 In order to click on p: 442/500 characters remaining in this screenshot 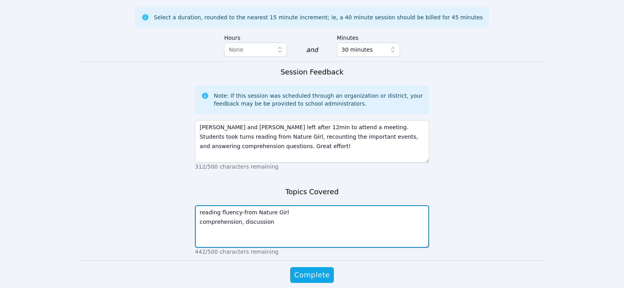, I will do `click(312, 252)`.